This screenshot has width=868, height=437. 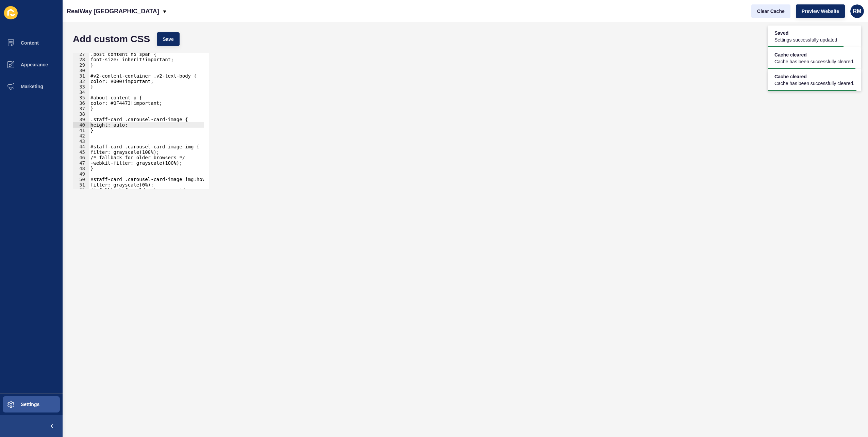 What do you see at coordinates (168, 39) in the screenshot?
I see `span: Save` at bounding box center [168, 39].